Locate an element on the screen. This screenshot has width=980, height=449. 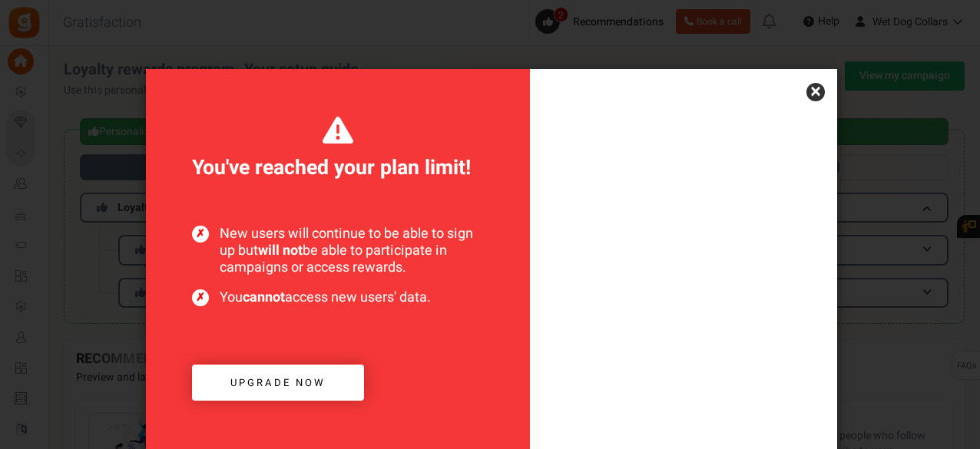
span: New users will continue to be able to sign up but be able to participate in campaigns or access r... is located at coordinates (338, 251).